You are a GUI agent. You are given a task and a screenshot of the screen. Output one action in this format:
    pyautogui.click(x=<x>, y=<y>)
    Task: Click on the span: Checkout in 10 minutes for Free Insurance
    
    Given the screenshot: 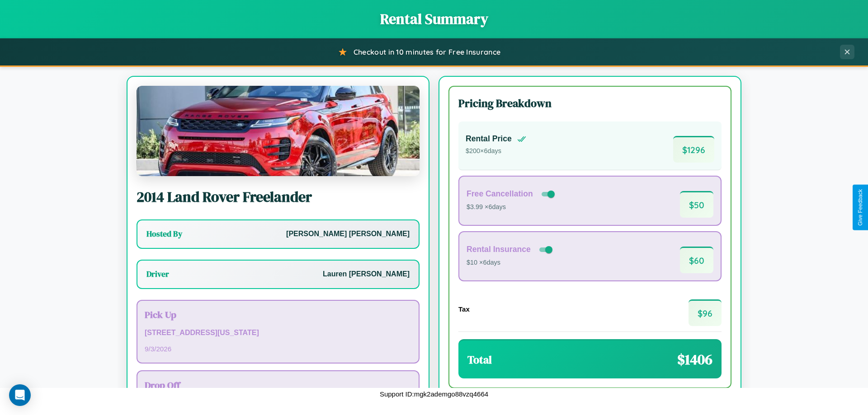 What is the action you would take?
    pyautogui.click(x=427, y=52)
    